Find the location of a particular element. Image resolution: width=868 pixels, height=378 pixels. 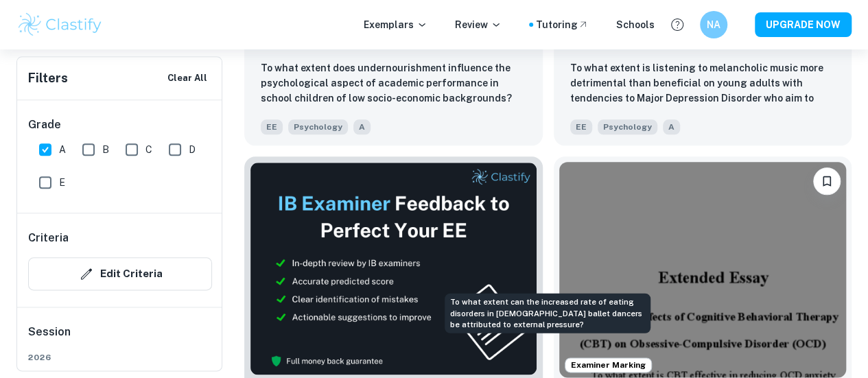

h6: Grade is located at coordinates (120, 125).